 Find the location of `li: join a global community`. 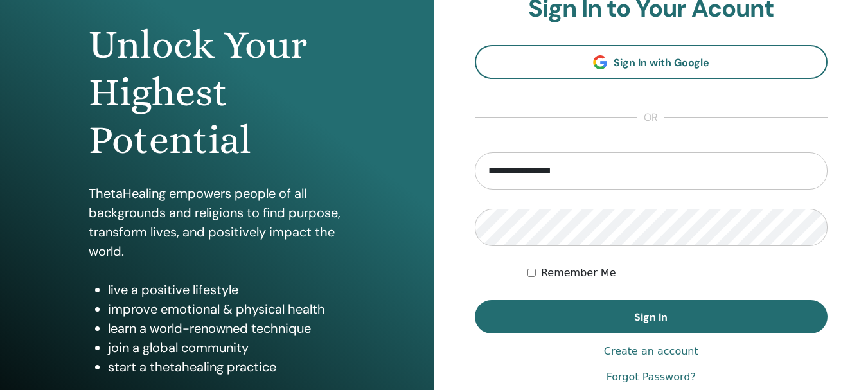

li: join a global community is located at coordinates (226, 347).